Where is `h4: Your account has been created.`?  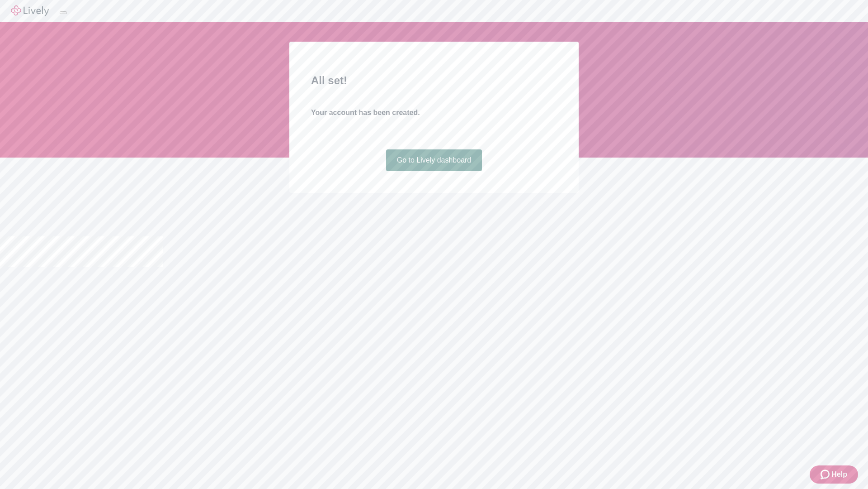
h4: Your account has been created. is located at coordinates (434, 113).